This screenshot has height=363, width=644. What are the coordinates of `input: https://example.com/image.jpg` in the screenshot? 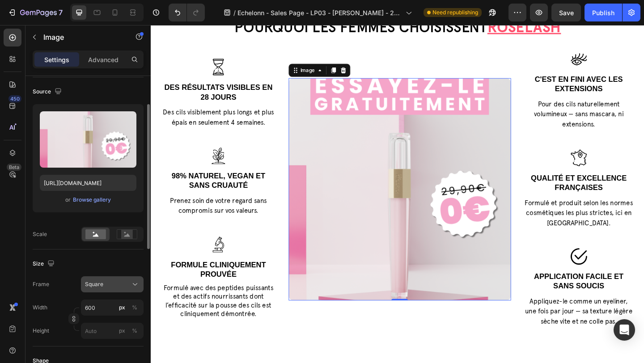 It's located at (88, 183).